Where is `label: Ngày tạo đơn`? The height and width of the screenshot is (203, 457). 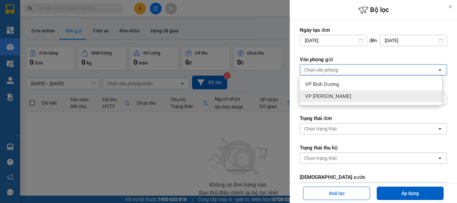 label: Ngày tạo đơn is located at coordinates (374, 30).